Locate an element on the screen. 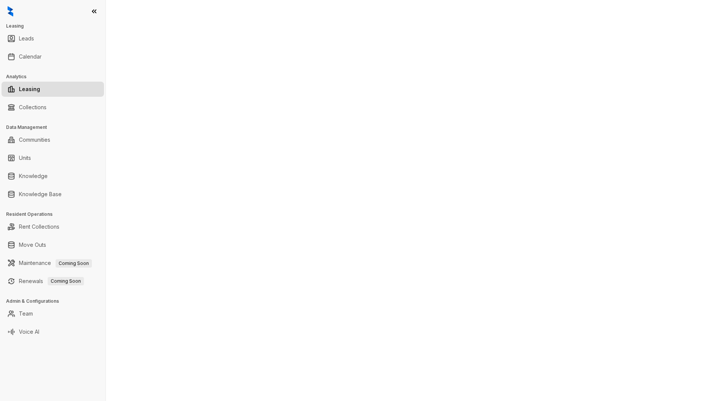 This screenshot has width=726, height=401. h3: Resident Operations is located at coordinates (56, 214).